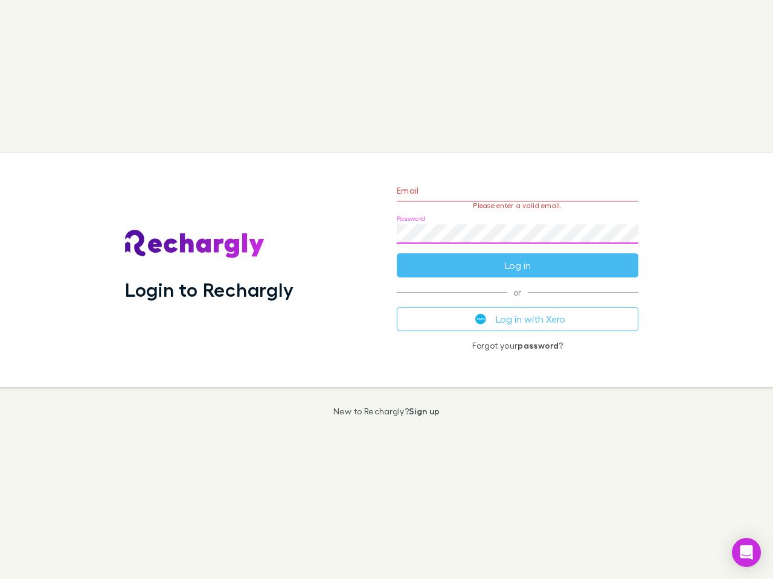 The width and height of the screenshot is (773, 579). I want to click on span: or, so click(517, 292).